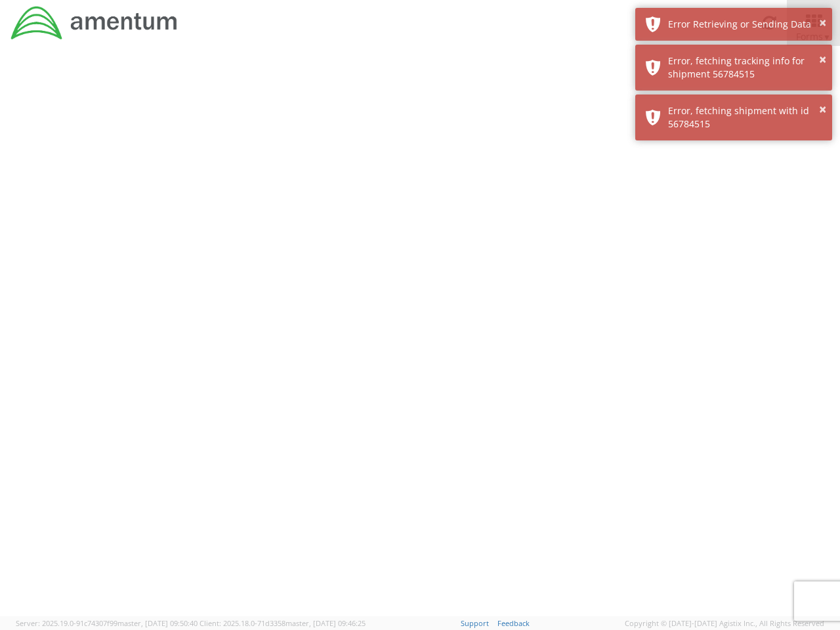  Describe the element at coordinates (745, 24) in the screenshot. I see `div: Error Retrieving or Sending Data` at that location.